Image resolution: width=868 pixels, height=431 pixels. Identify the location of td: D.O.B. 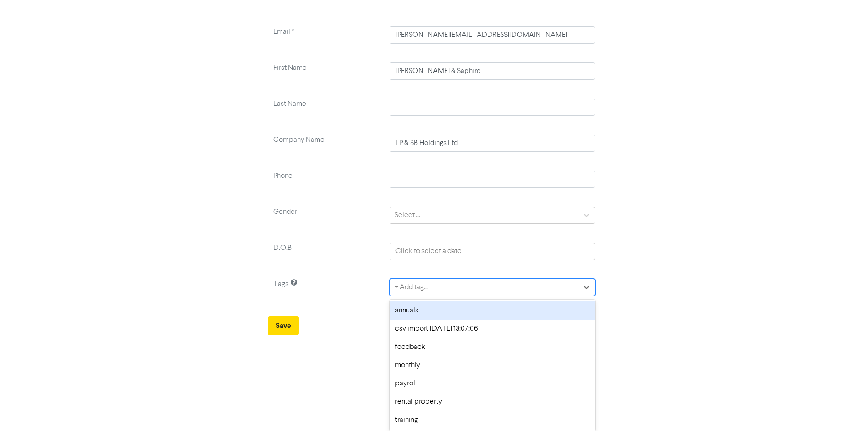
(326, 255).